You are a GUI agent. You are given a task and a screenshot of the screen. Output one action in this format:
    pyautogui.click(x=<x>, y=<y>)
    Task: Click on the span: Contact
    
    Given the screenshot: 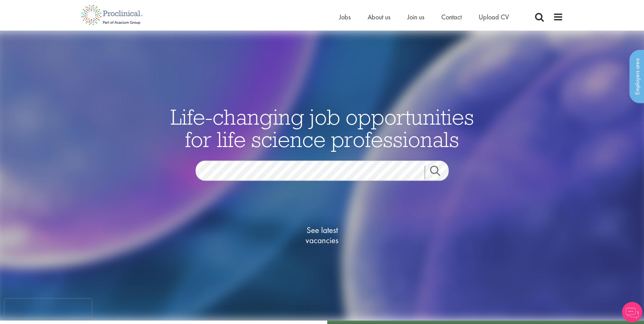 What is the action you would take?
    pyautogui.click(x=452, y=17)
    